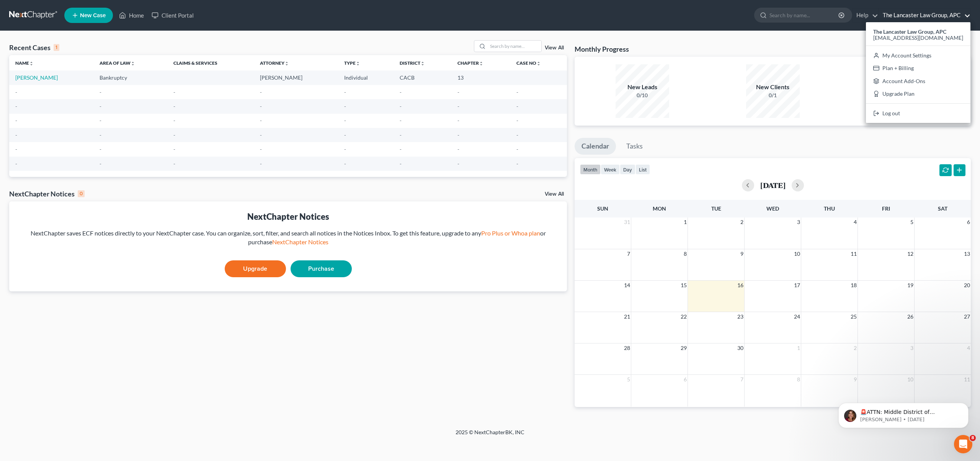  What do you see at coordinates (321, 269) in the screenshot?
I see `a: Purchase` at bounding box center [321, 269].